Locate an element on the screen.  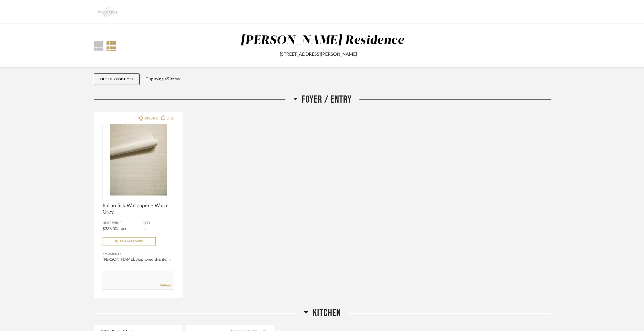
div: LIKE is located at coordinates (170, 119).